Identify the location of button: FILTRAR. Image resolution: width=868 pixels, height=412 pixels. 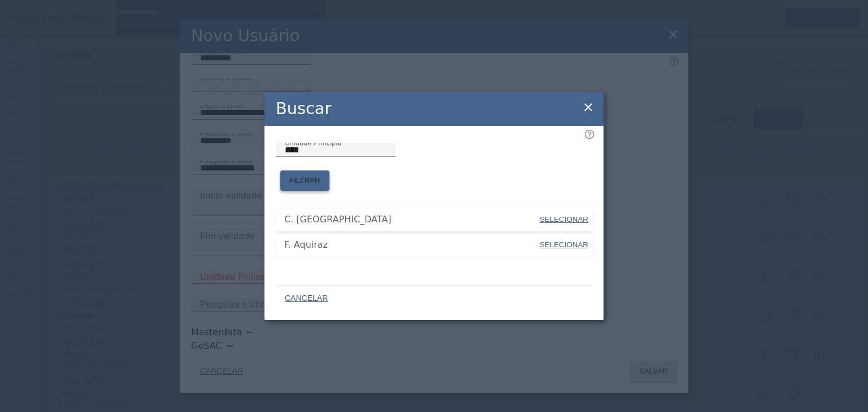
(304, 181).